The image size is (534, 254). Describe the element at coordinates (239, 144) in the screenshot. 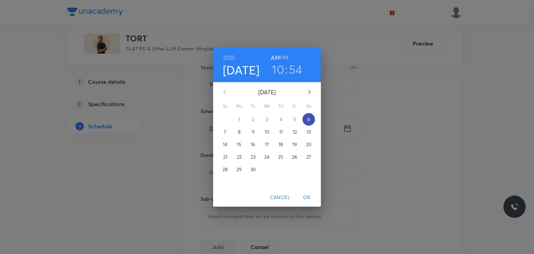

I see `p: 15` at that location.